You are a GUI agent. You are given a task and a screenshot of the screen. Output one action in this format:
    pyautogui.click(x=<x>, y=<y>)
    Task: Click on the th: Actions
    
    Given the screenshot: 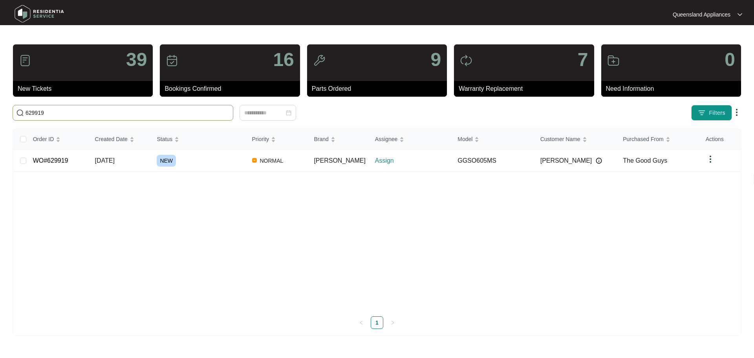 What is the action you would take?
    pyautogui.click(x=720, y=139)
    